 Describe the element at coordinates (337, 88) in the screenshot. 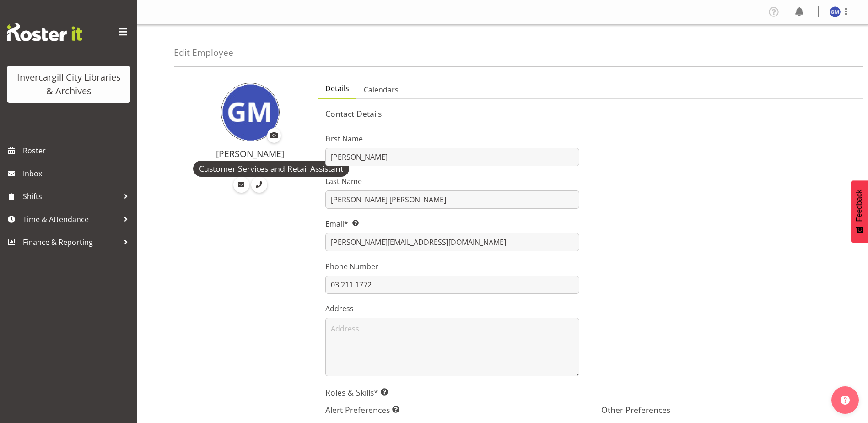

I see `span: Details` at that location.